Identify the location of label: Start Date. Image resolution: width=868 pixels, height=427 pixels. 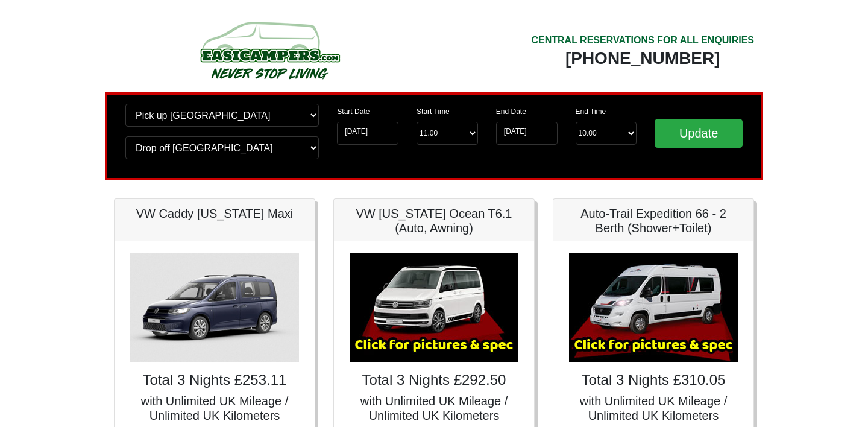
(354, 112).